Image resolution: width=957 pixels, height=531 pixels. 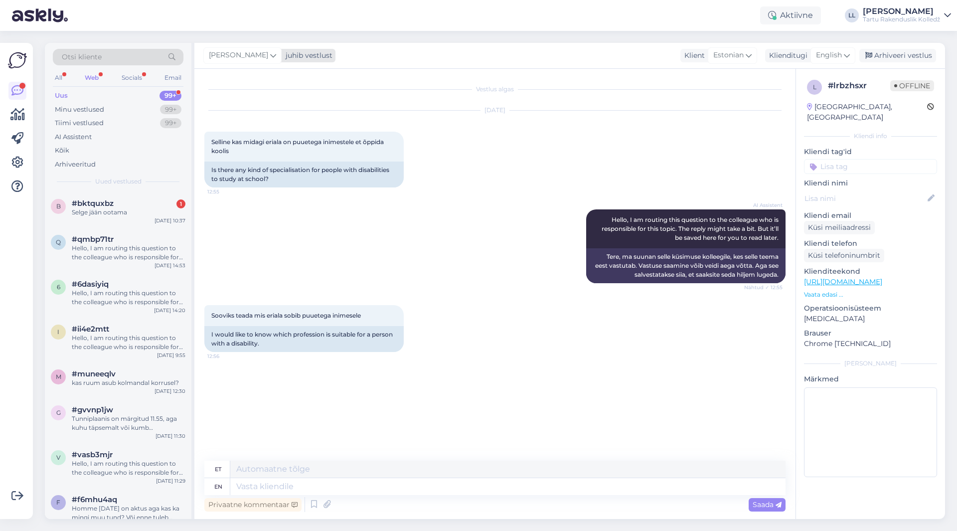 What do you see at coordinates (79, 123) in the screenshot?
I see `div: Tiimi vestlused` at bounding box center [79, 123].